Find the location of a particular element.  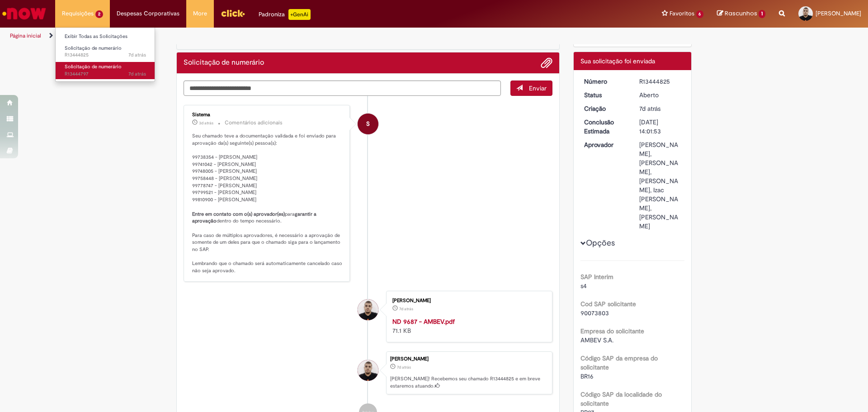

div: Sistema is located at coordinates (267, 115).